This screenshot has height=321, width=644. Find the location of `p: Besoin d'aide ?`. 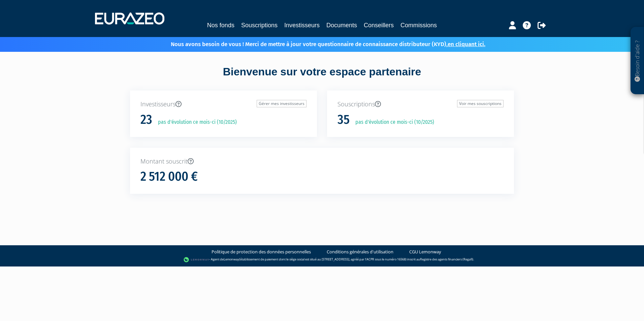

p: Besoin d'aide ? is located at coordinates (637, 61).